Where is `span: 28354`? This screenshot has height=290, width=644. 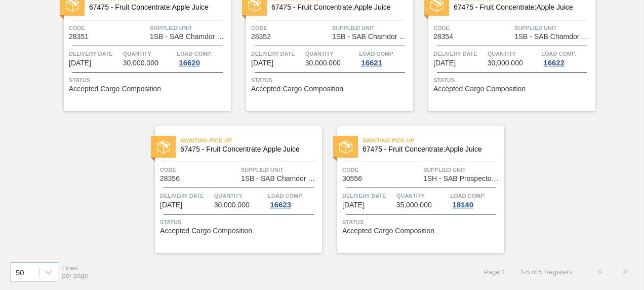
span: 28354 is located at coordinates (443, 36).